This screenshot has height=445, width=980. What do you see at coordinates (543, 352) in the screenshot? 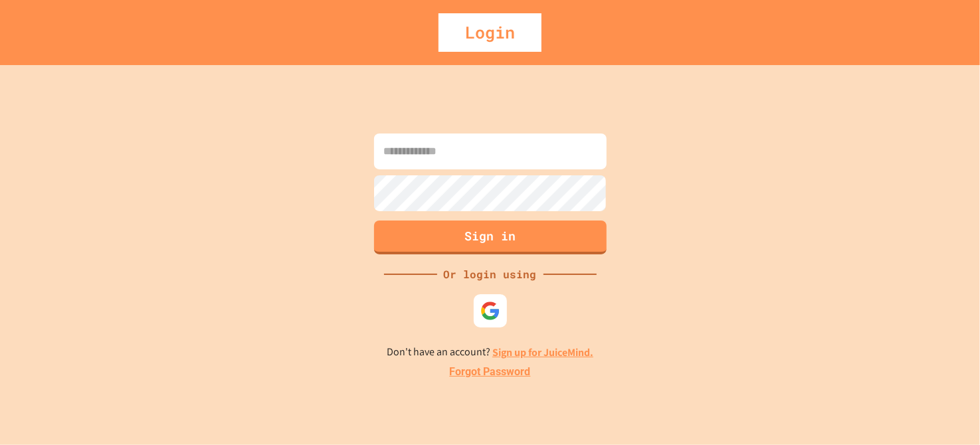
I see `a: Sign up for JuiceMind.` at bounding box center [543, 352].